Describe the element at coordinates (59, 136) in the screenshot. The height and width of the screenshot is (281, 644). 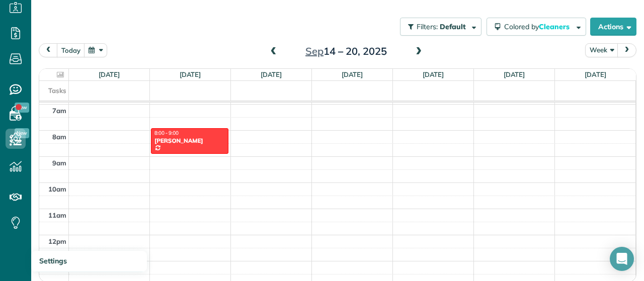
I see `span: 8am` at that location.